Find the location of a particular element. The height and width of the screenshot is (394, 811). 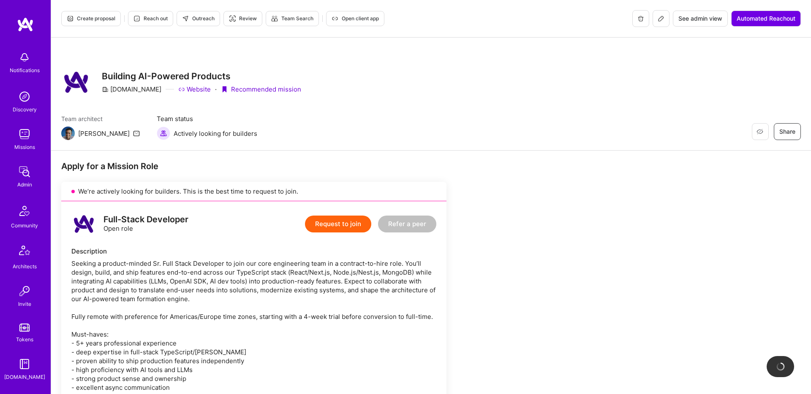

span: Review is located at coordinates (243, 19).